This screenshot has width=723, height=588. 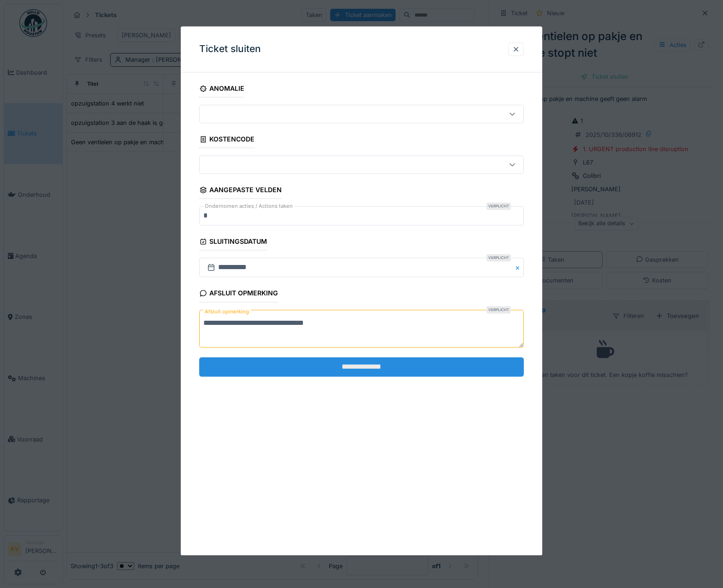 I want to click on label: Afsluit opmerking, so click(x=227, y=311).